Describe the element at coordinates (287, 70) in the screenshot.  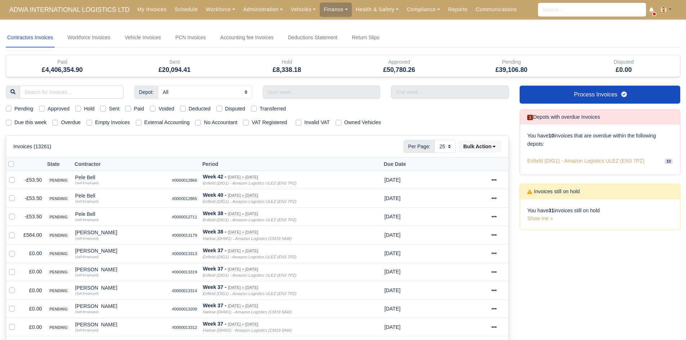
I see `h5: £8,338.18` at that location.